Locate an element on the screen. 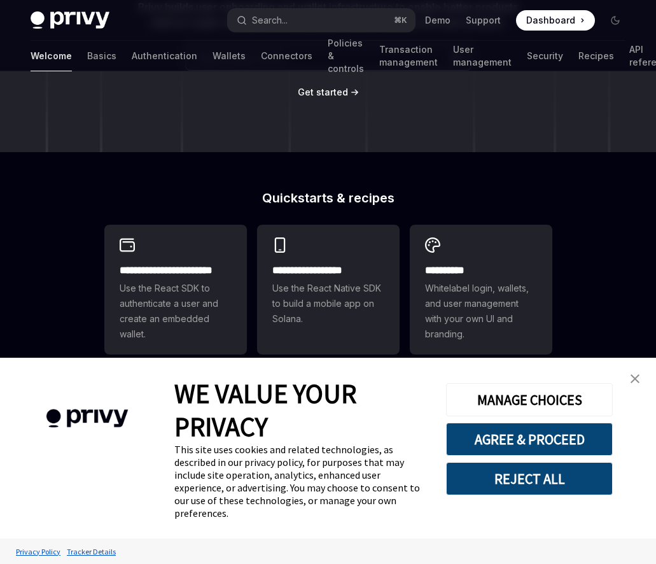 The height and width of the screenshot is (564, 656). span: Use the React Native SDK to build a mobile app on Solana. is located at coordinates (328, 303).